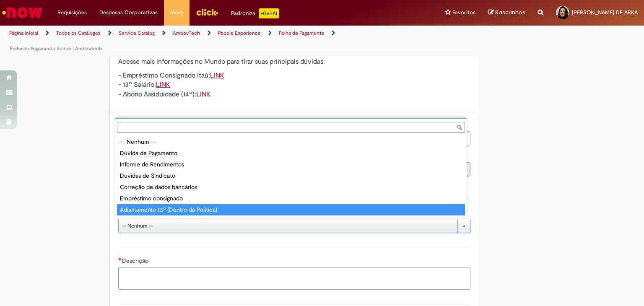  I want to click on div: Adiantamento 13º (Dentro da Política), so click(291, 210).